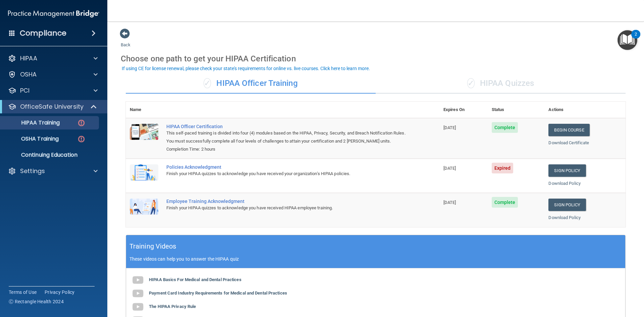 Image resolution: width=644 pixels, height=317 pixels. Describe the element at coordinates (53, 171) in the screenshot. I see `a: Settings` at that location.